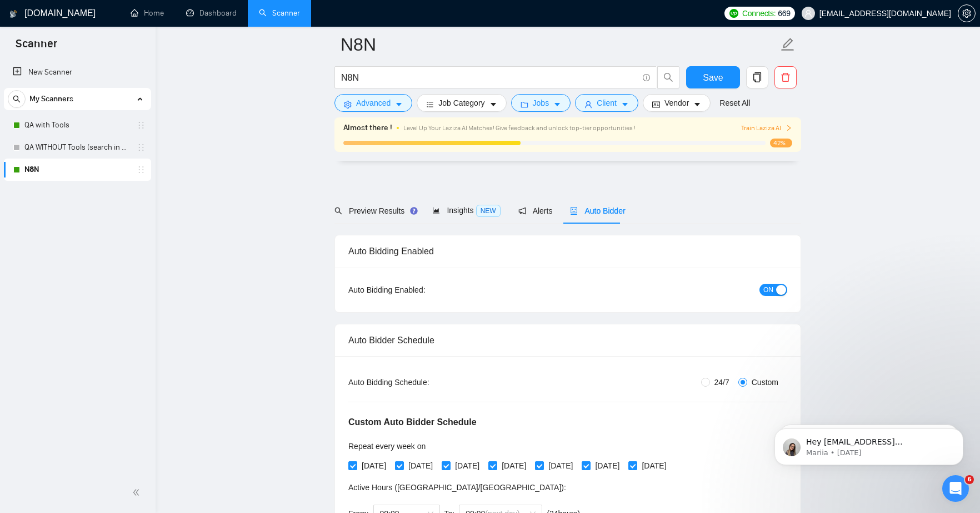  I want to click on input: Search Freelance Jobs..., so click(490, 77).